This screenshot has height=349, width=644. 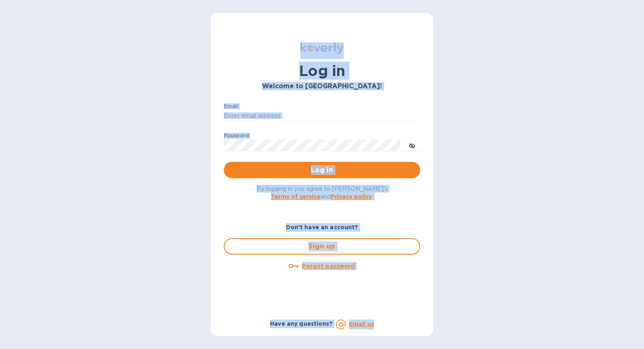 What do you see at coordinates (322, 246) in the screenshot?
I see `span: Sign up` at bounding box center [322, 246].